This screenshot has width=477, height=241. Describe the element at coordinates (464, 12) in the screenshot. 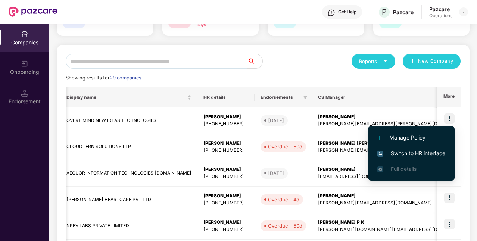

I see `img: svg+xml;base64,PHN2ZyBpZD0iRHJvcGRvd24tMzJ4MzIiIHhtbG5zPSJodHRwOi8vd3d3LnczLm9yZy8yMDAwL3N2ZyIgd2...` at that location.